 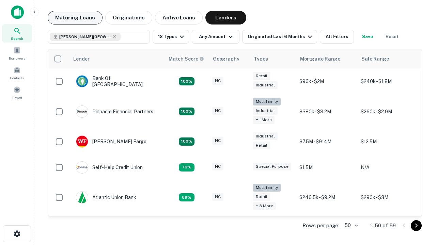 I want to click on div: Self-help Credit Union, so click(x=109, y=168).